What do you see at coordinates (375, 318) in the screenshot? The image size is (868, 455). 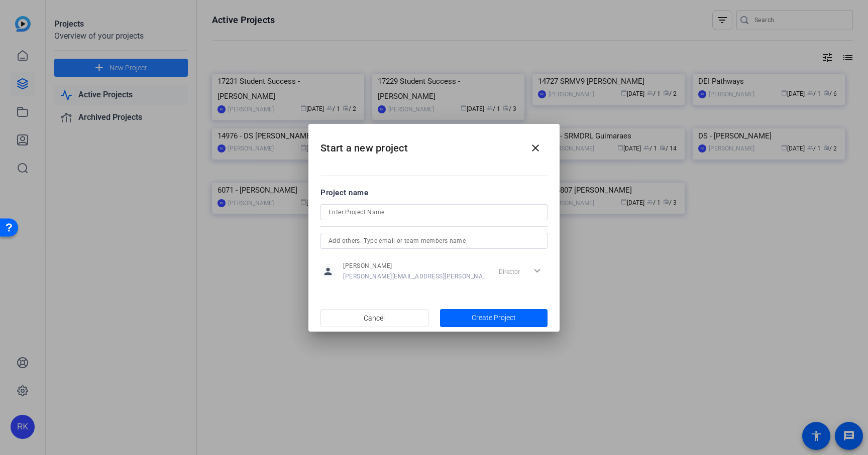 I see `button: Cancel` at bounding box center [375, 318].